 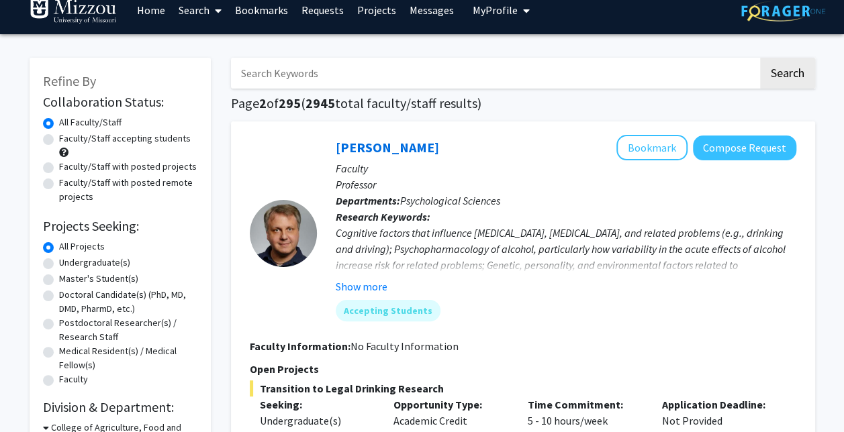 I want to click on h1: Page of ( total faculty/staff results), so click(x=523, y=103).